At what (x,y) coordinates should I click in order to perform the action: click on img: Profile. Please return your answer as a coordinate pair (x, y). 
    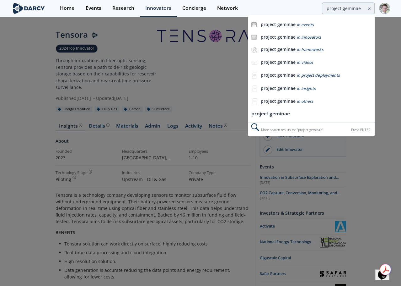
    Looking at the image, I should click on (384, 8).